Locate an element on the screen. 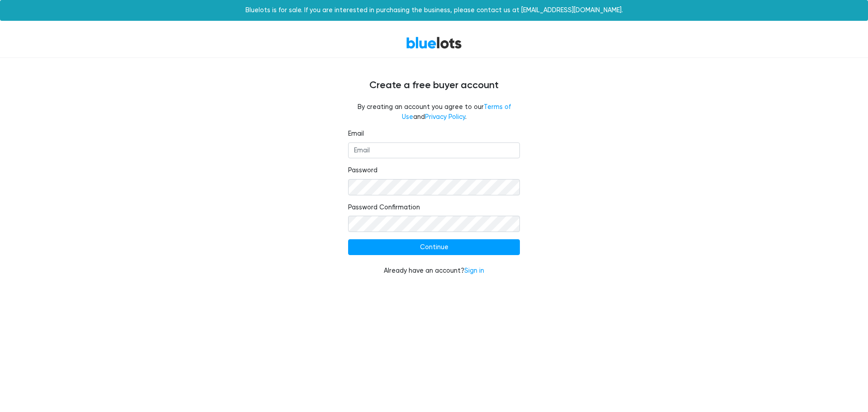 The width and height of the screenshot is (868, 412). label: Email is located at coordinates (356, 134).